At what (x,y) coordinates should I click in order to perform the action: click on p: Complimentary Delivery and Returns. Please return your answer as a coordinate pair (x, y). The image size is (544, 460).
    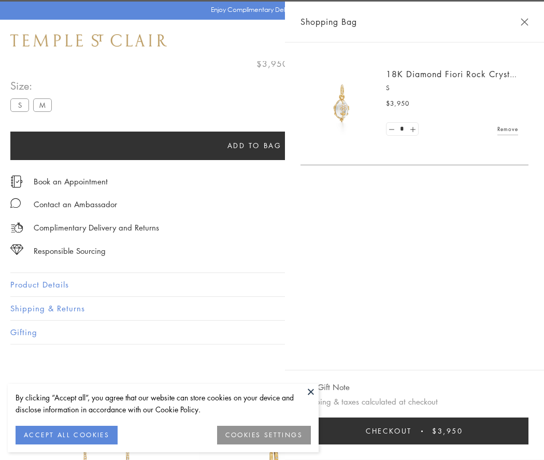
    Looking at the image, I should click on (96, 228).